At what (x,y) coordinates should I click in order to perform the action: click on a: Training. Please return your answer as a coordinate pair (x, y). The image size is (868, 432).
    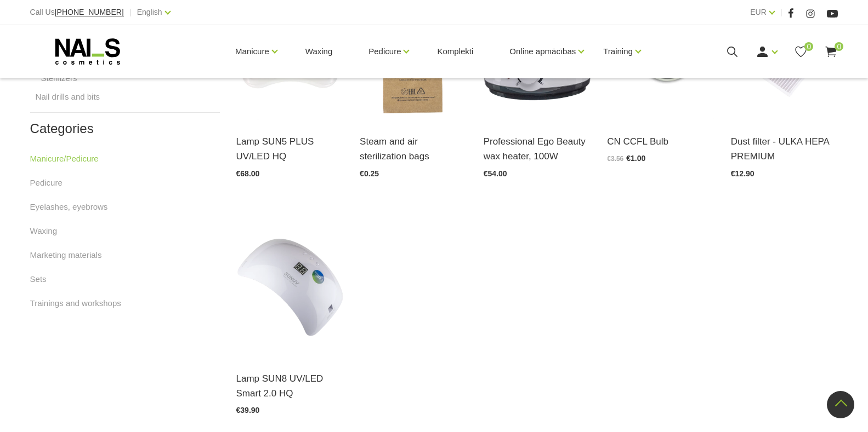
    Looking at the image, I should click on (618, 52).